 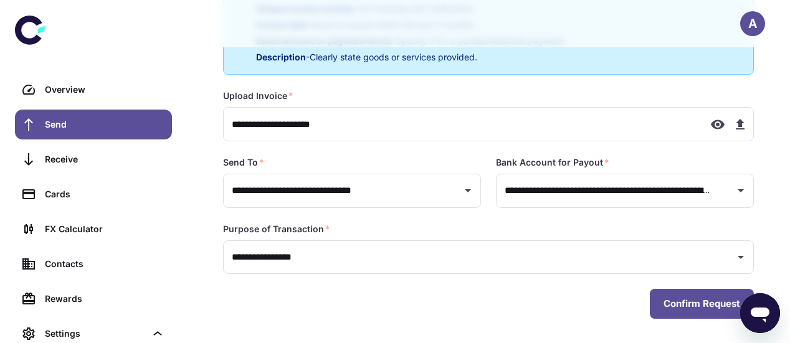 What do you see at coordinates (93, 299) in the screenshot?
I see `a: Rewards` at bounding box center [93, 299].